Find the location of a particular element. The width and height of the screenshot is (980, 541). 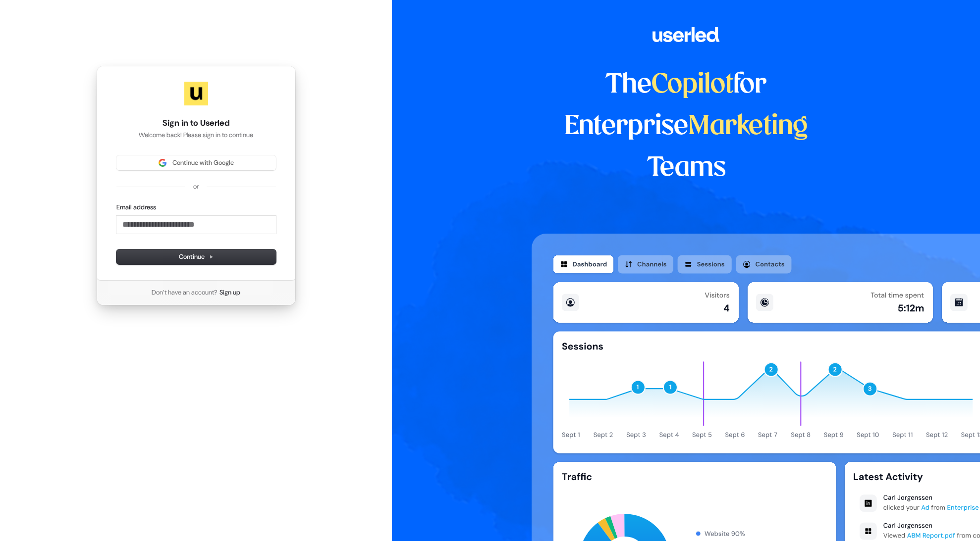

a: Sign up is located at coordinates (230, 292).